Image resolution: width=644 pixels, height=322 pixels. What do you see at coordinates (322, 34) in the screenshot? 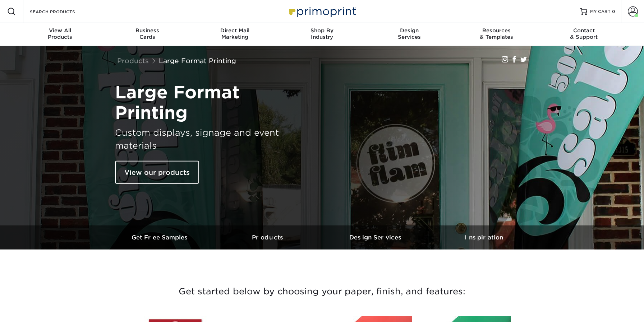
I see `a: Shop ByIndustry` at bounding box center [322, 34].